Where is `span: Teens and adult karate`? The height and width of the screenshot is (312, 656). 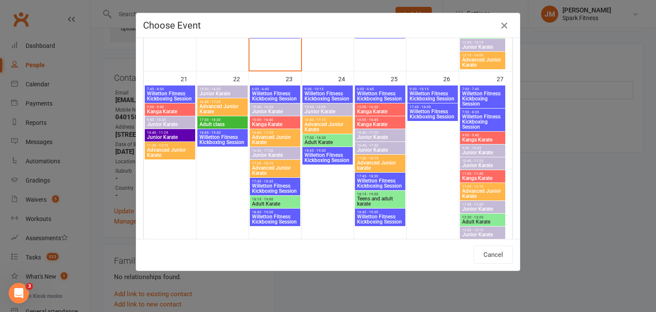 span: Teens and adult karate is located at coordinates (380, 201).